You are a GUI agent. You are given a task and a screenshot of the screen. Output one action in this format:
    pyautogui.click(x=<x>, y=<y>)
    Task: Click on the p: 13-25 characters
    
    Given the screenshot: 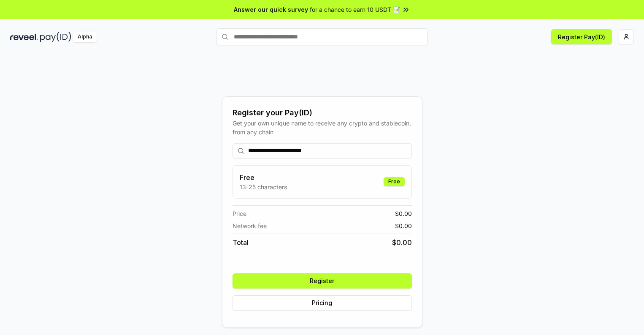 What is the action you would take?
    pyautogui.click(x=263, y=187)
    